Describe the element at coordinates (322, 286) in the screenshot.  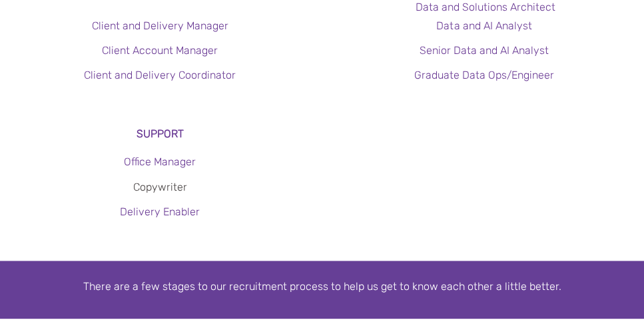
I see `p: There are a few stages to our recruitment process to help us get to know each other a little better.` at that location.